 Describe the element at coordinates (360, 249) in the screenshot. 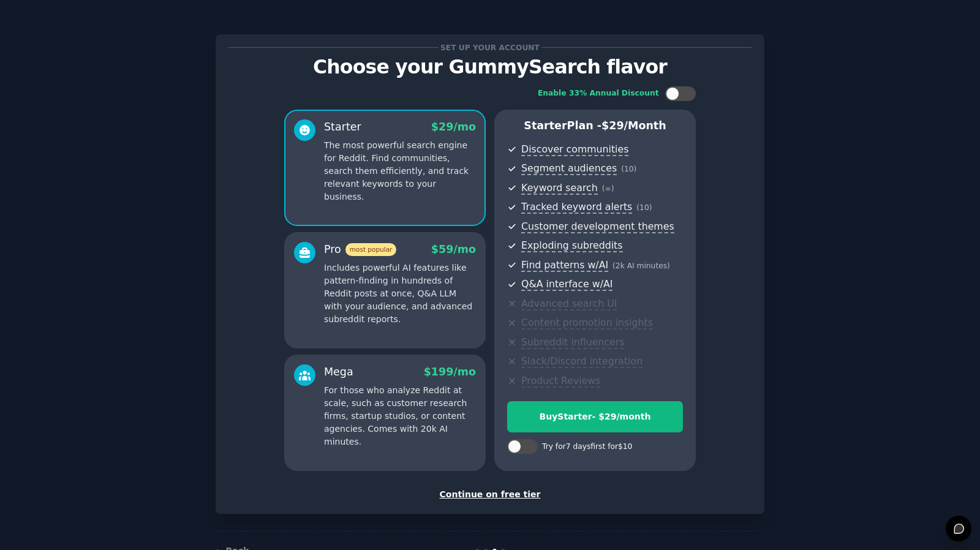

I see `div: Pro` at that location.